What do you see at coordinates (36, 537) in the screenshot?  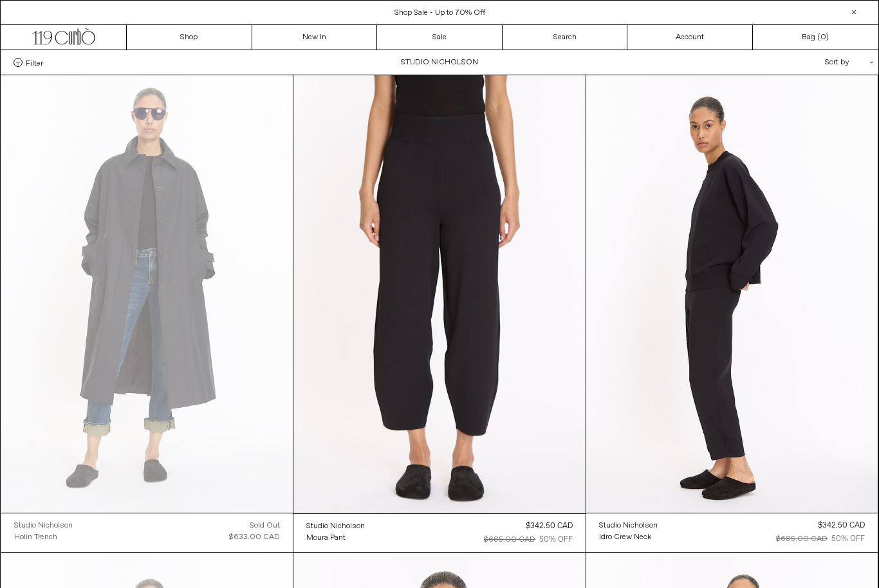 I see `div: Holin Trench` at bounding box center [36, 537].